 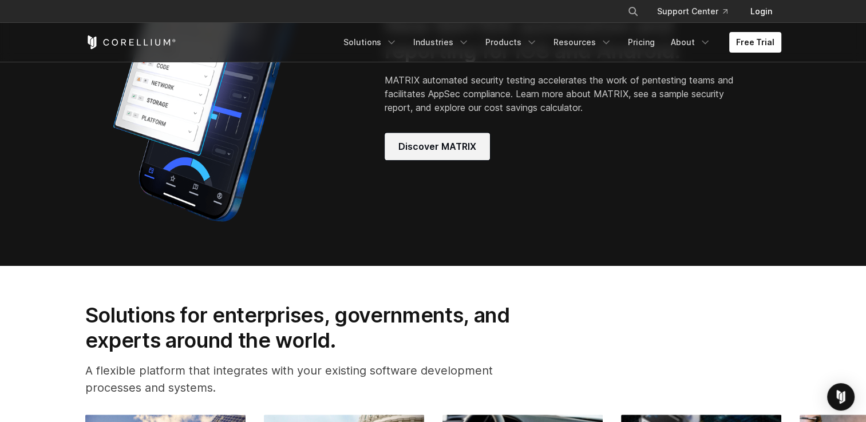 What do you see at coordinates (691, 42) in the screenshot?
I see `a: About` at bounding box center [691, 42].